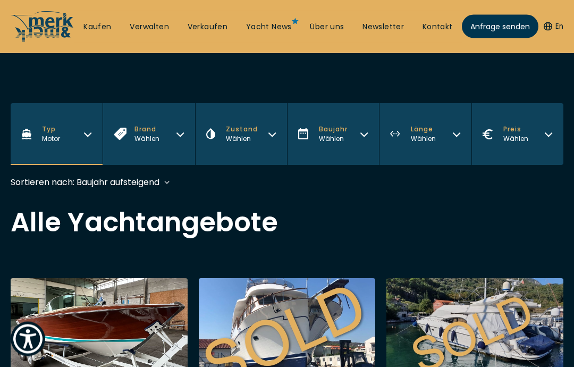  Describe the element at coordinates (147, 130) in the screenshot. I see `span: Brand` at that location.